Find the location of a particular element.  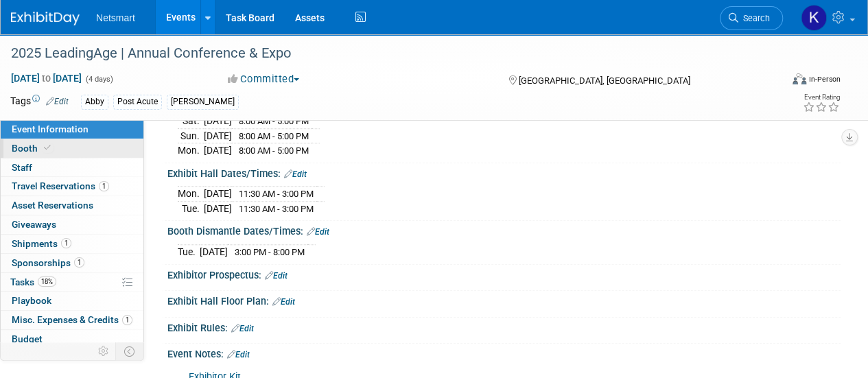

span: Staff is located at coordinates (22, 167).